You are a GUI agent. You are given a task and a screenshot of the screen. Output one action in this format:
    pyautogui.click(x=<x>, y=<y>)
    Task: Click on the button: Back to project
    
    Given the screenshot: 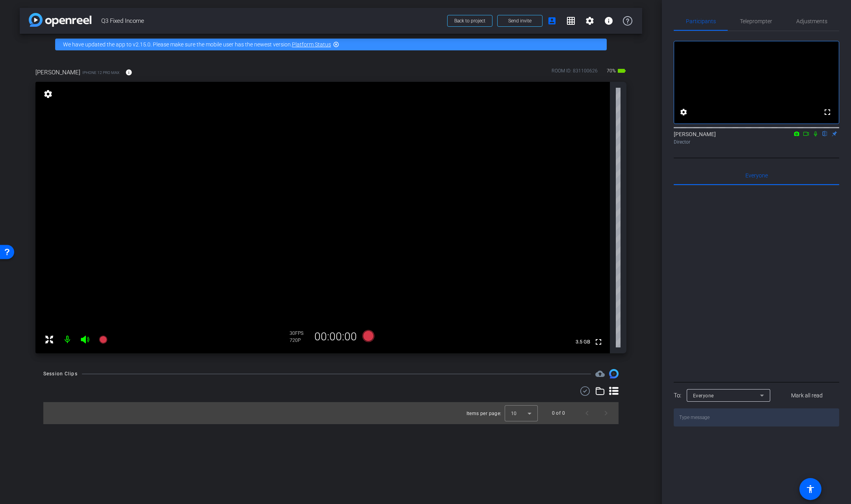 What is the action you would take?
    pyautogui.click(x=470, y=21)
    